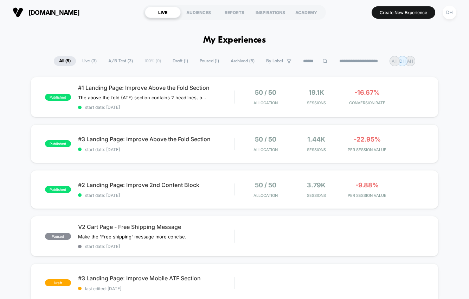 The height and width of the screenshot is (299, 469). I want to click on span: Make the 'Free shipping' message more concise., so click(132, 236).